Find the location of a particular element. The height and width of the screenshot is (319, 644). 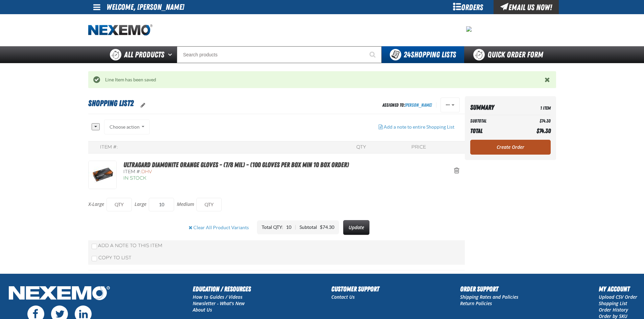

a: Contact Us is located at coordinates (343, 297).